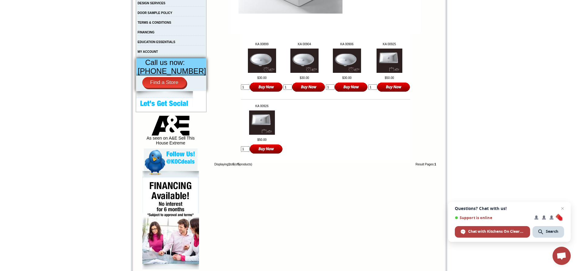  Describe the element at coordinates (389, 44) in the screenshot. I see `td: KA 00925` at that location.